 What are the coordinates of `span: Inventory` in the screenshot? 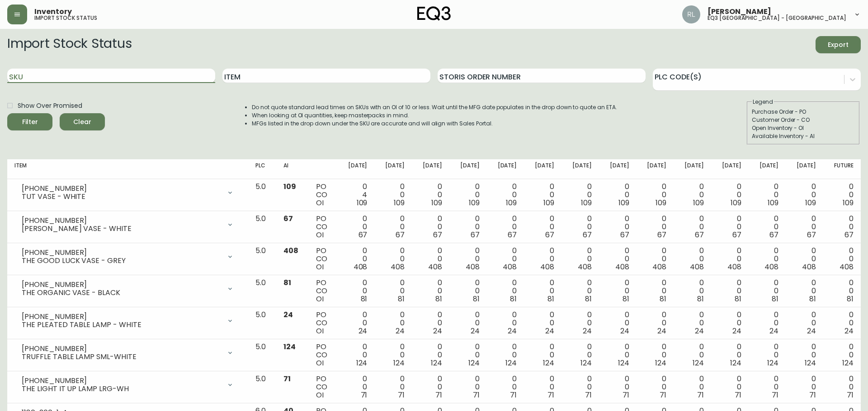 It's located at (53, 11).